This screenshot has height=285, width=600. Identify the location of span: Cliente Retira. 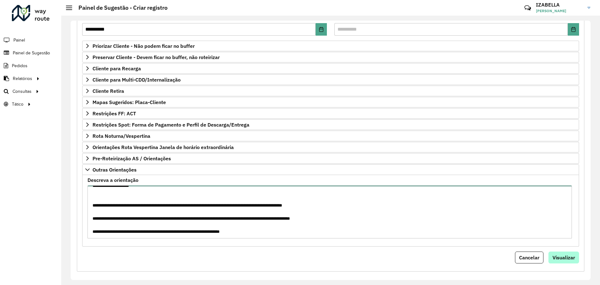
(108, 91).